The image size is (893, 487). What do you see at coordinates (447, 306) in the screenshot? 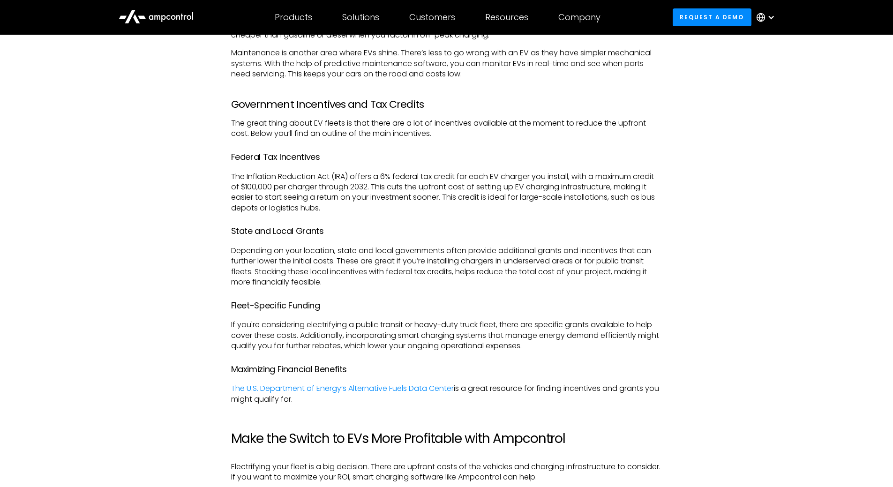
I see `h4: Fleet-Specific Funding` at bounding box center [447, 306].